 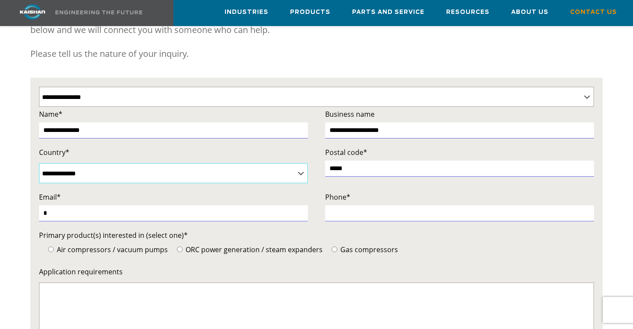 What do you see at coordinates (316, 271) in the screenshot?
I see `label: Application requirements` at bounding box center [316, 271].